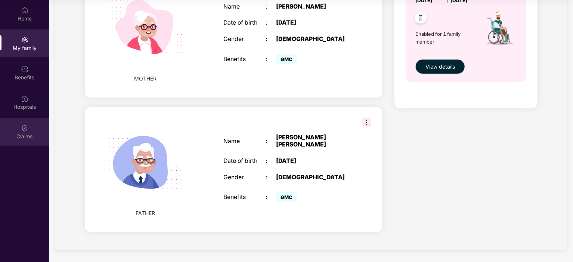 This screenshot has height=262, width=573. Describe the element at coordinates (25, 40) in the screenshot. I see `img: svg+xml;base64,PHN2ZyB3aWR0aD0iMjAiIGhlaWdodD0iMjAiIHZpZXdCb3g9IjAgMCAyMCAyMCIgZmlsbD0ibm9uZSIgeG...` at that location.